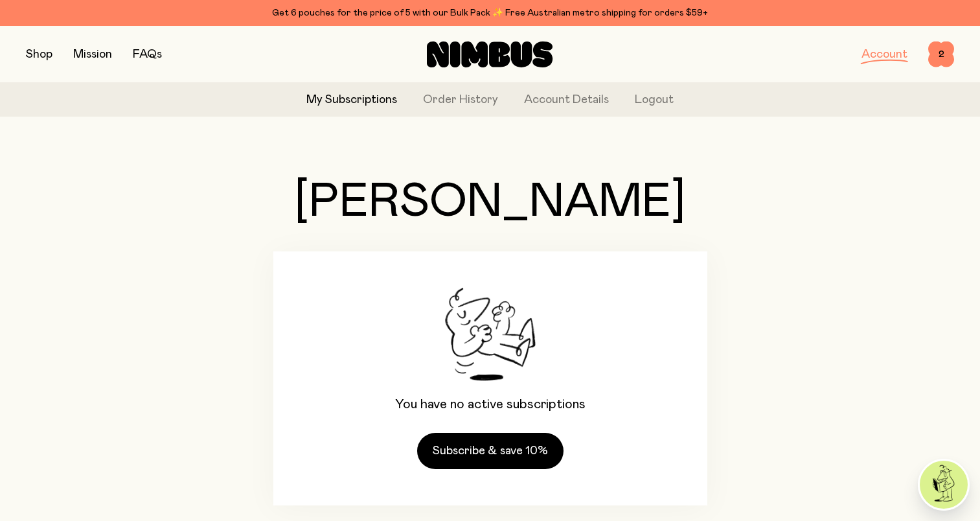 The height and width of the screenshot is (521, 980). I want to click on a: My Subscriptions, so click(351, 100).